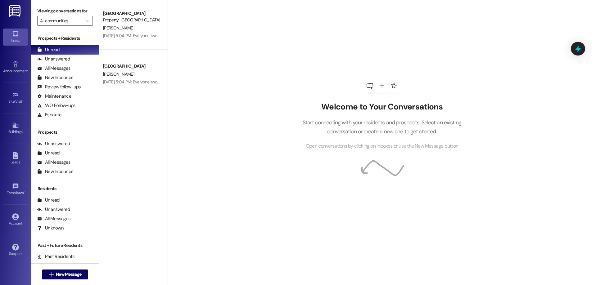 The width and height of the screenshot is (596, 285). I want to click on div: Review follow-ups, so click(59, 87).